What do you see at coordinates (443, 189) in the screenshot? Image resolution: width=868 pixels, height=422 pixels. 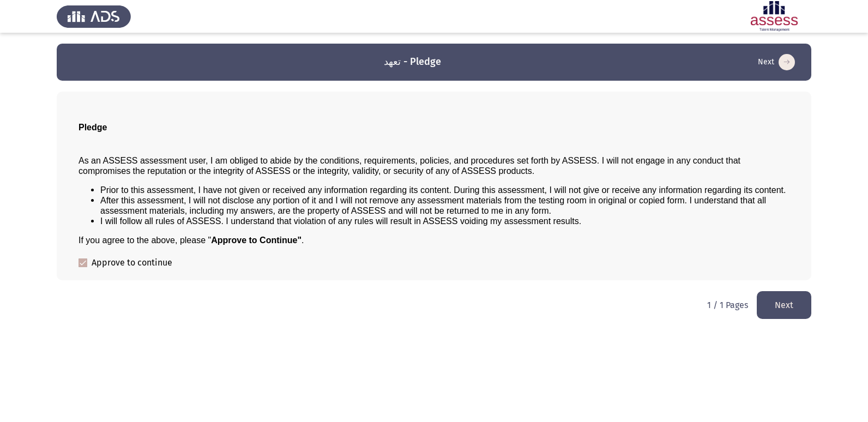 I see `span: Prior to this assessment, I have not given or received any information regarding its content. Dur...` at bounding box center [443, 189].